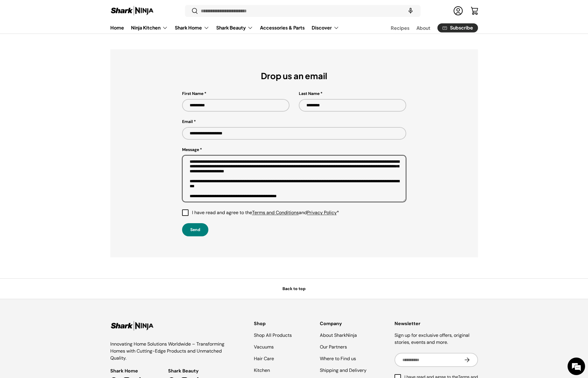 This screenshot has width=588, height=378. Describe the element at coordinates (294, 149) in the screenshot. I see `label: Message` at that location.